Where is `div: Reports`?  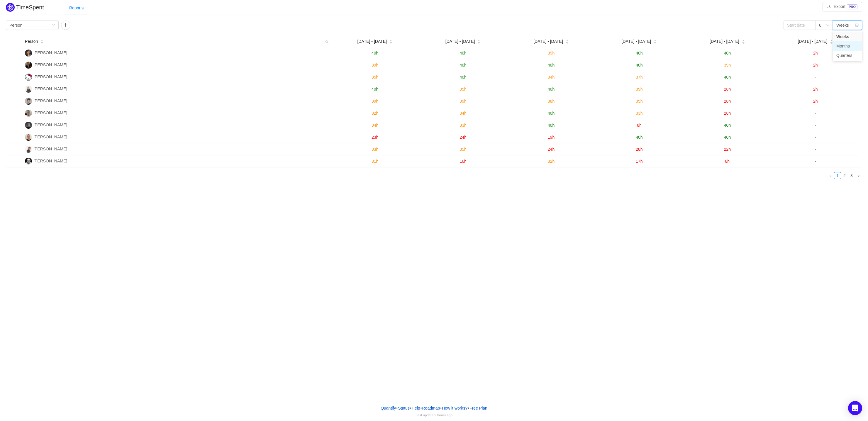 div: Reports is located at coordinates (76, 8).